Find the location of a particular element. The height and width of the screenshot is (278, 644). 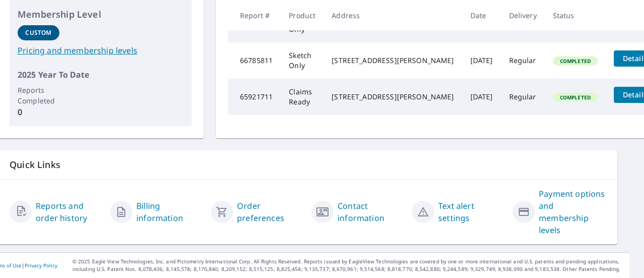

a: Text alert settings is located at coordinates (471, 212).